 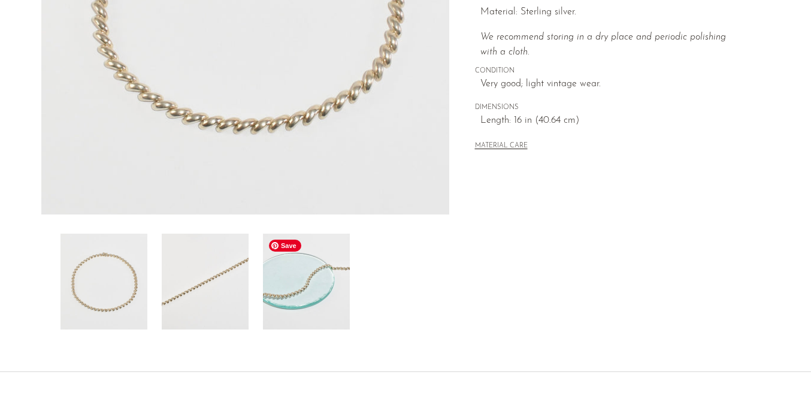 I want to click on span: Save, so click(x=285, y=246).